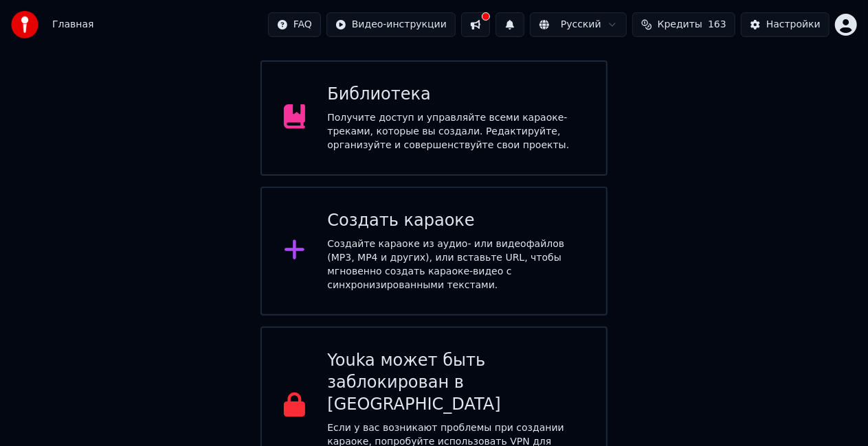  Describe the element at coordinates (456, 221) in the screenshot. I see `div: Создать караоке` at that location.